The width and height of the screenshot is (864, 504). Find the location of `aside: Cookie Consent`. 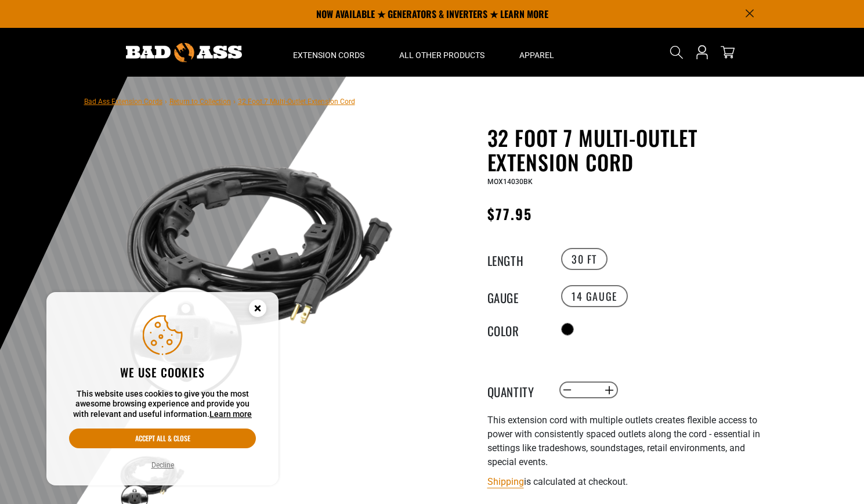

aside: Cookie Consent is located at coordinates (163, 389).